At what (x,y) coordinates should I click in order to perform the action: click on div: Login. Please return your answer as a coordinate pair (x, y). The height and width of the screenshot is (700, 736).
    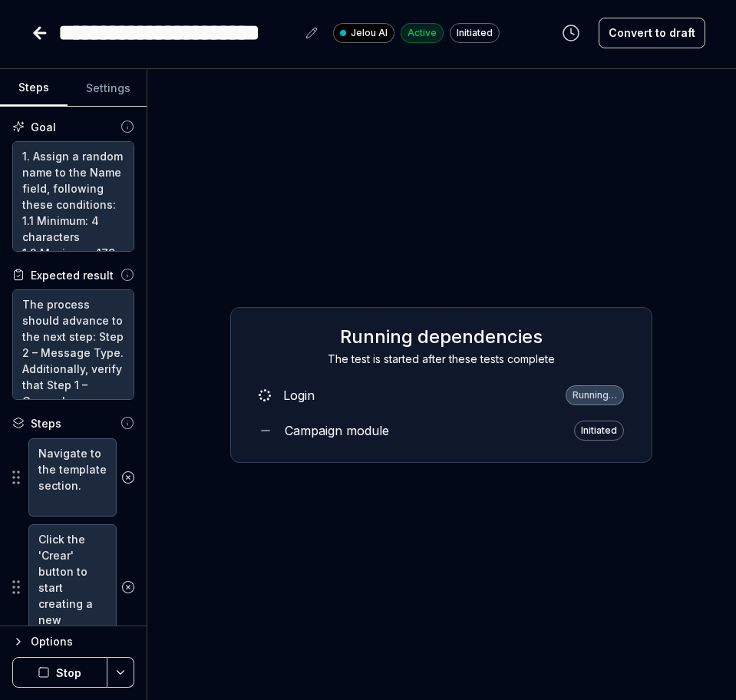
    Looking at the image, I should click on (299, 395).